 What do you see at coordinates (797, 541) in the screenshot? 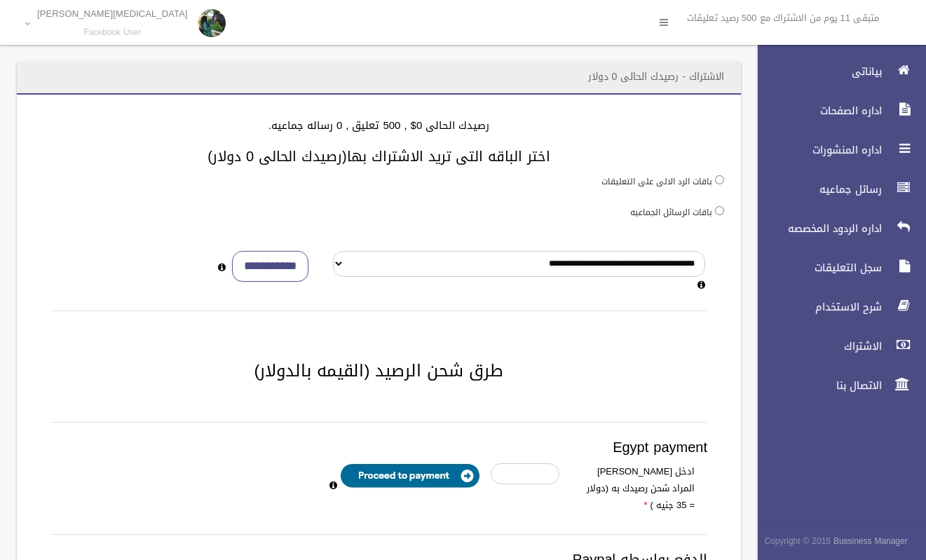
I see `span: Copyright © 2015` at bounding box center [797, 541].